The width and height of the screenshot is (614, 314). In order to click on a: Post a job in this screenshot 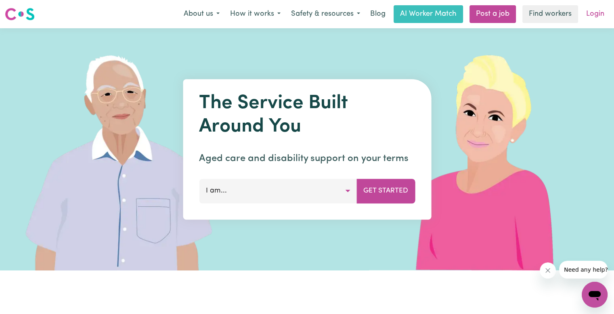, I will do `click(492, 14)`.